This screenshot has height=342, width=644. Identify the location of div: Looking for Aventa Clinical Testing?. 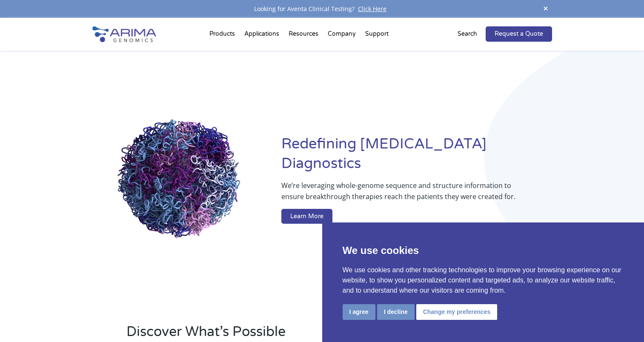
(322, 9).